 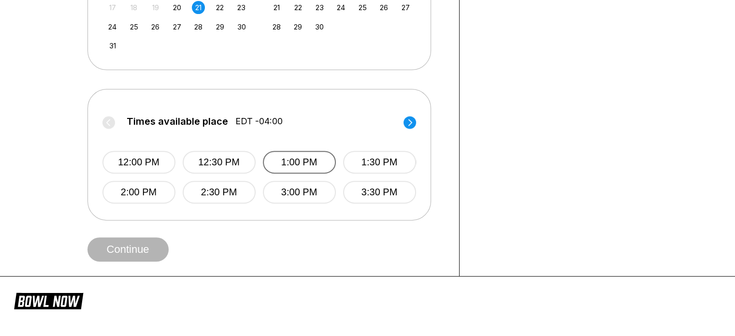 I want to click on div: Choose Sunday, September 28th, 2025, so click(x=276, y=27).